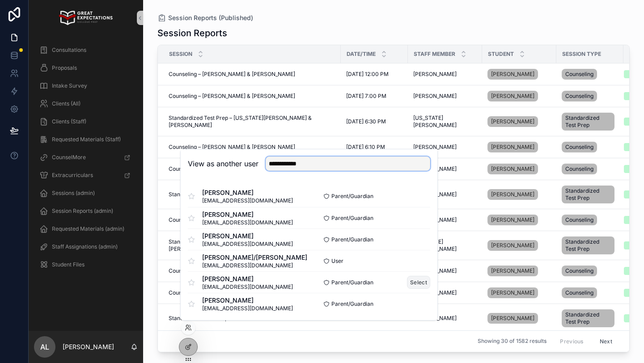  What do you see at coordinates (512, 342) in the screenshot?
I see `span: Showing 30 of 1582 results` at bounding box center [512, 342].